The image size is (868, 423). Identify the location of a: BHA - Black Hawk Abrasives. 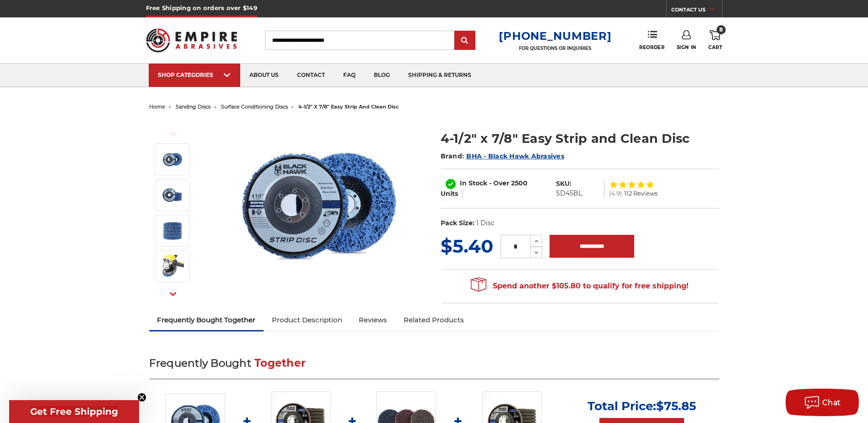
(515, 156).